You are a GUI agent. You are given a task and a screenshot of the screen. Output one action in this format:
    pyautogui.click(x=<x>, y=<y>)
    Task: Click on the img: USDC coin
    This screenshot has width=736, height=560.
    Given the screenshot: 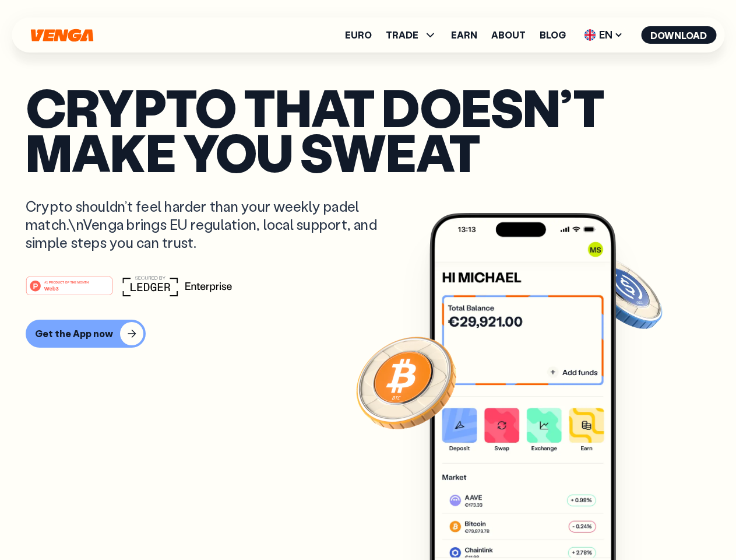 What is the action you would take?
    pyautogui.click(x=623, y=293)
    